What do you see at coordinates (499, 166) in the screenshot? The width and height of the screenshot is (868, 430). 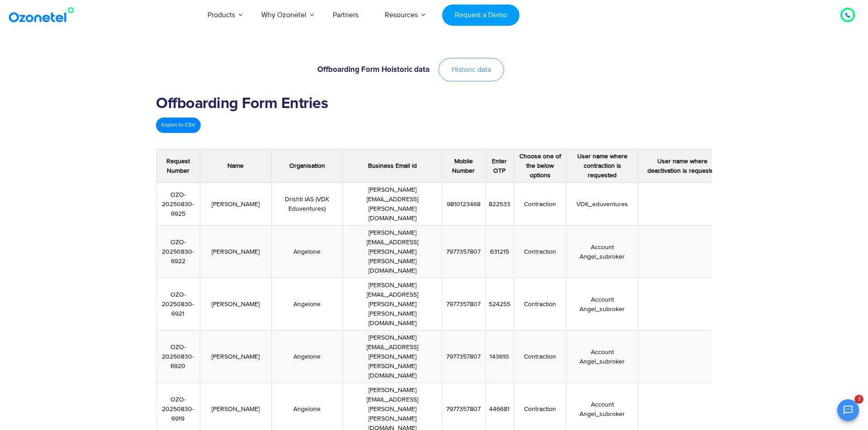 I see `th: Enter OTP` at bounding box center [499, 166].